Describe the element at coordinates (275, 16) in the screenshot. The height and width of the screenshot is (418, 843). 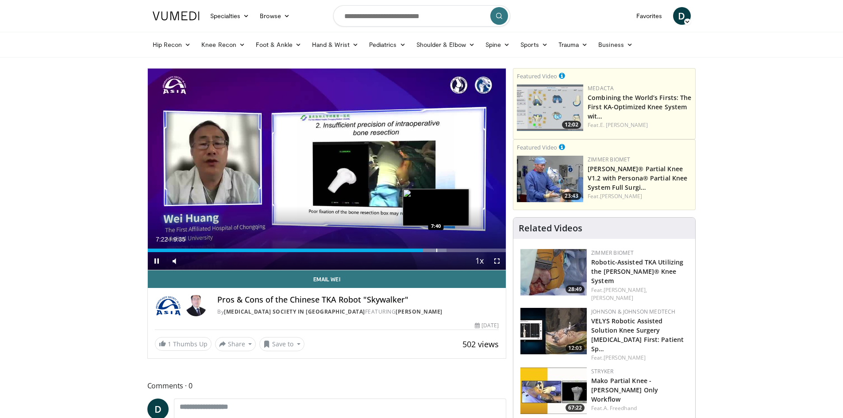
I see `a: Browse` at that location.